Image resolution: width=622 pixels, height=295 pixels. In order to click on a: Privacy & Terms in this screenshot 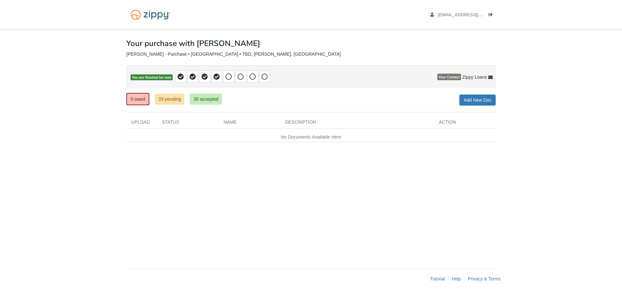, I will do `click(484, 279)`.